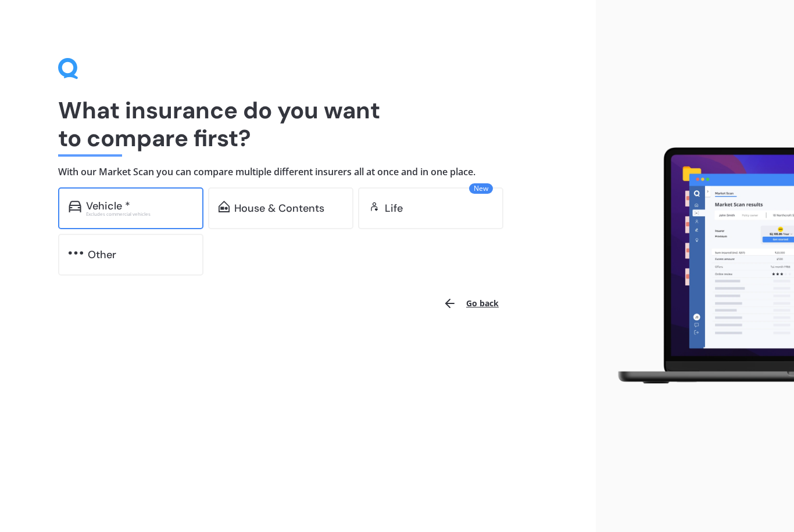 The image size is (794, 532). Describe the element at coordinates (279, 209) in the screenshot. I see `div: House & Contents` at that location.